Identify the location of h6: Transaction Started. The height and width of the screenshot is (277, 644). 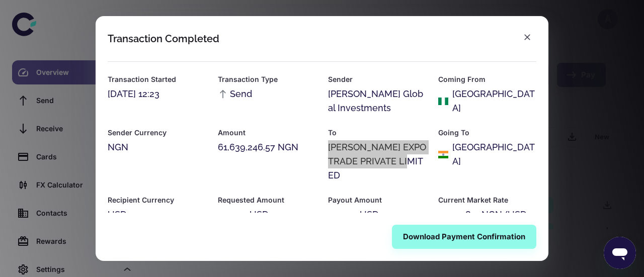
(157, 79).